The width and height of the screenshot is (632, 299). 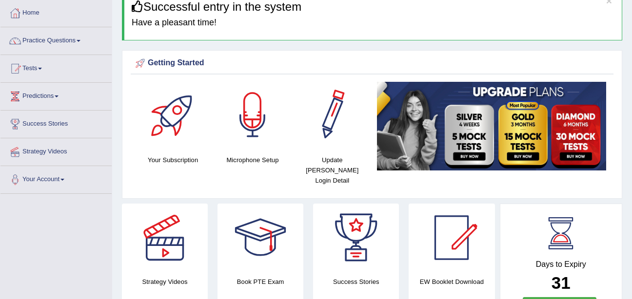 I want to click on a: Tests, so click(x=56, y=67).